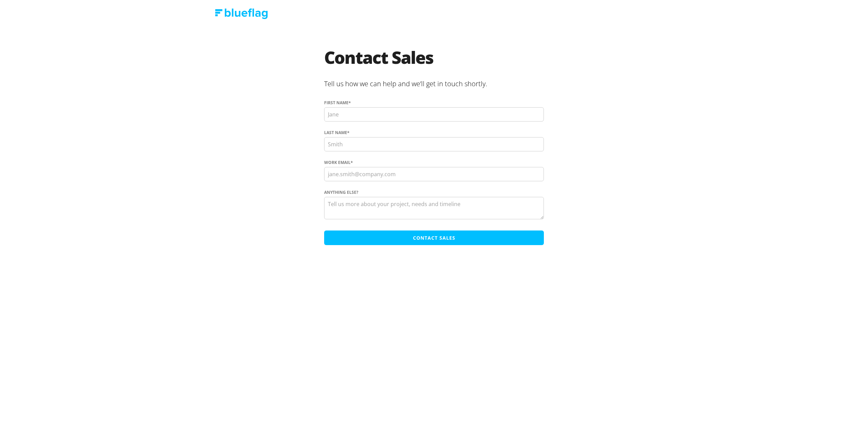  What do you see at coordinates (434, 115) in the screenshot?
I see `input: Jane` at bounding box center [434, 115].